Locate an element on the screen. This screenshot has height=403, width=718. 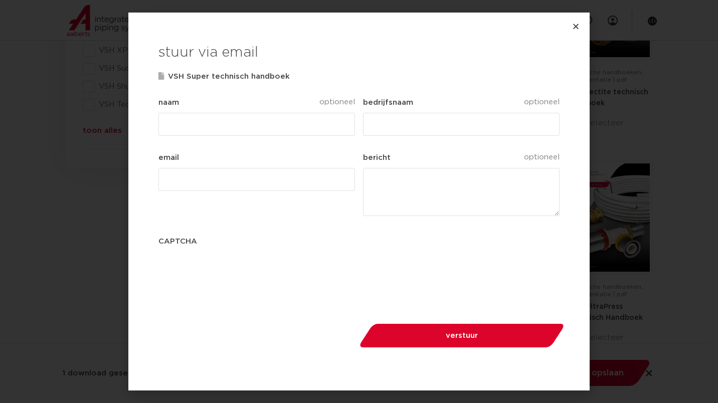
span: verstuur is located at coordinates (462, 335).